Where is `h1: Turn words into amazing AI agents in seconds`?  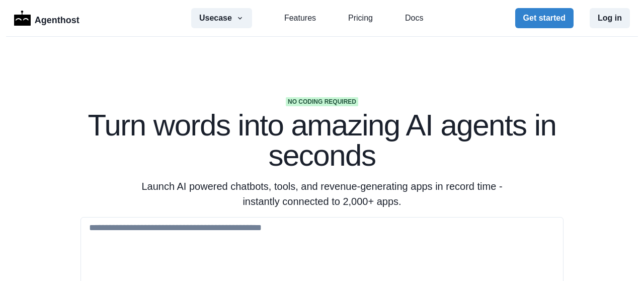 h1: Turn words into amazing AI agents in seconds is located at coordinates (322, 140).